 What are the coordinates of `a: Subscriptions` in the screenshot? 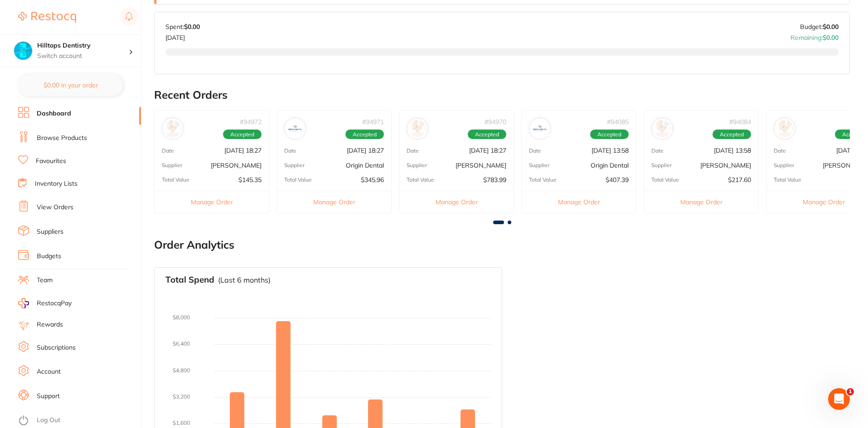 It's located at (56, 348).